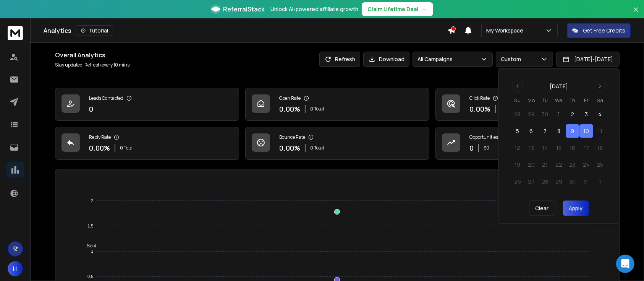 The image size is (644, 281). Describe the element at coordinates (15, 269) in the screenshot. I see `button: H` at that location.